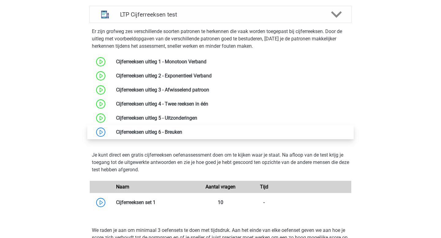 This screenshot has height=238, width=441. What do you see at coordinates (220, 14) in the screenshot?
I see `h4: LTP Cijferreeksen test` at bounding box center [220, 14].